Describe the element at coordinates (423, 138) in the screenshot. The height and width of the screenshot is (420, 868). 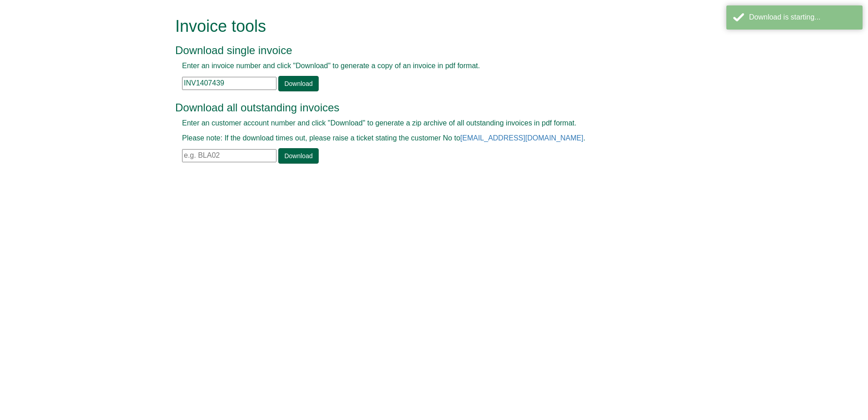
I see `p: Please note: If the download times out, please raise a ticket stating the customer No to .` at that location.